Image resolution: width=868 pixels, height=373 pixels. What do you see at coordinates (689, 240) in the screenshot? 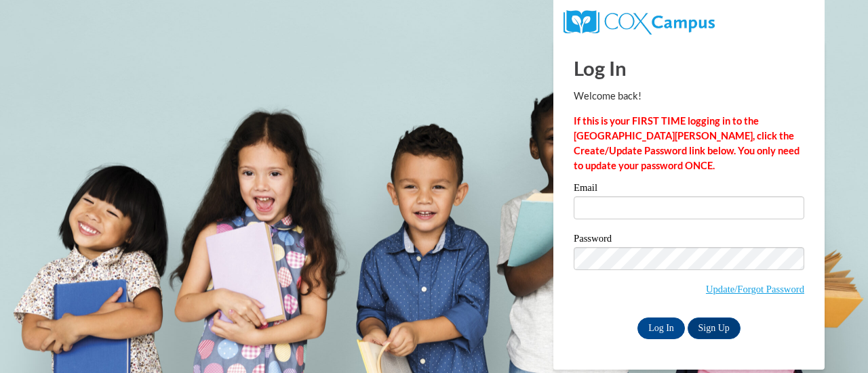
I see `label: Password` at bounding box center [689, 240].